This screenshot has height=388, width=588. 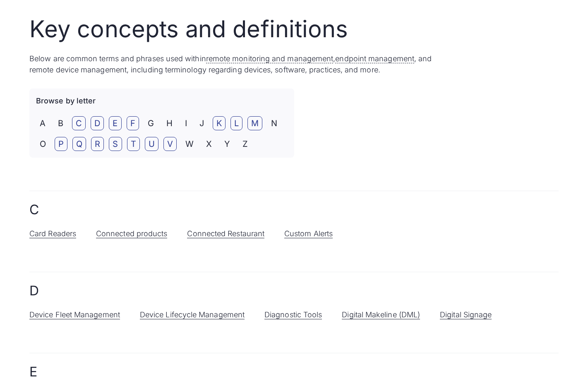 I want to click on span: B, so click(x=61, y=123).